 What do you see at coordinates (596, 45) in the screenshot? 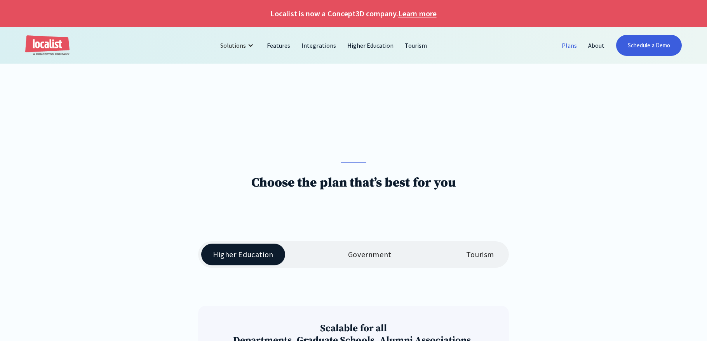
I see `a: About` at bounding box center [596, 45].